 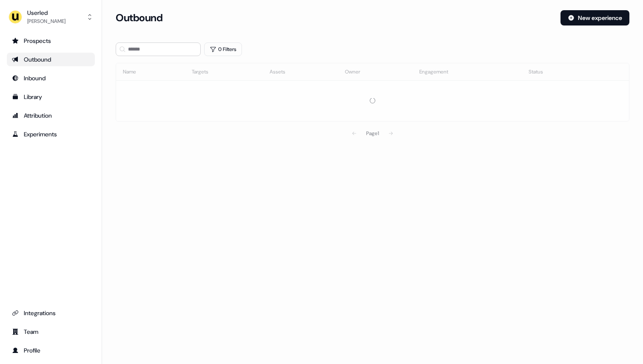 I want to click on div: Outbound, so click(x=50, y=60).